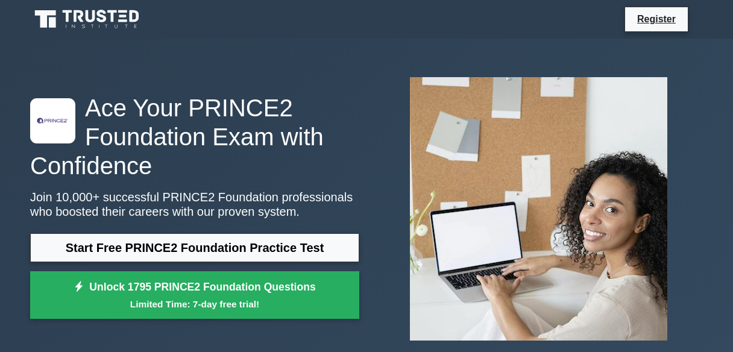  What do you see at coordinates (195, 248) in the screenshot?
I see `a: Start Free PRINCE2 Foundation Practice Test` at bounding box center [195, 248].